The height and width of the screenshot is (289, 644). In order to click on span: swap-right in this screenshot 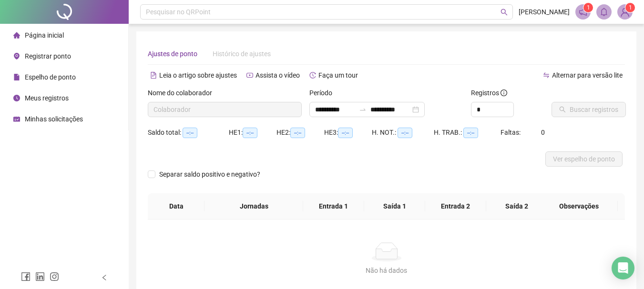, I will do `click(363, 109)`.